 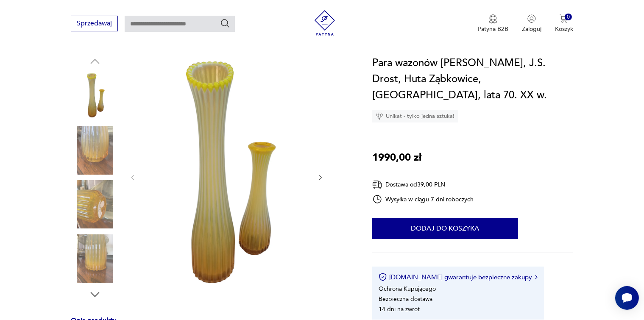 What do you see at coordinates (423, 199) in the screenshot?
I see `div: Wysyłka w ciągu 7 dni roboczych` at bounding box center [423, 199].